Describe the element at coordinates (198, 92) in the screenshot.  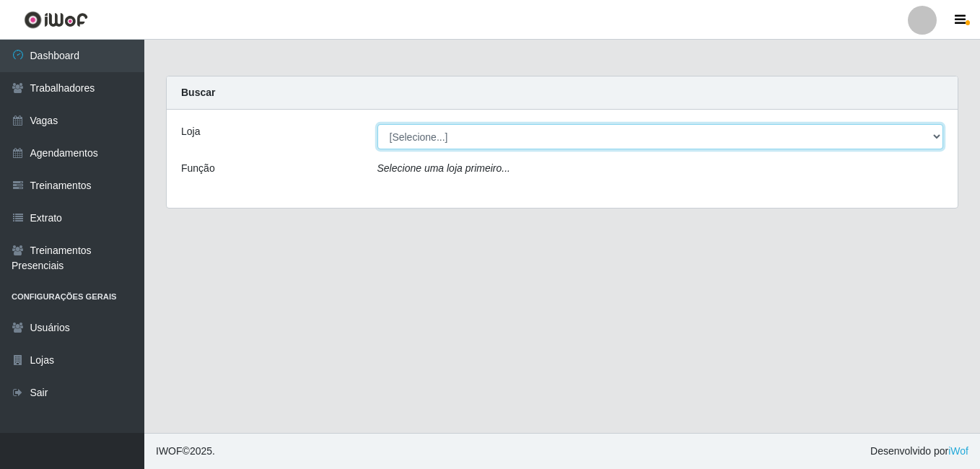
I see `strong: Buscar` at that location.